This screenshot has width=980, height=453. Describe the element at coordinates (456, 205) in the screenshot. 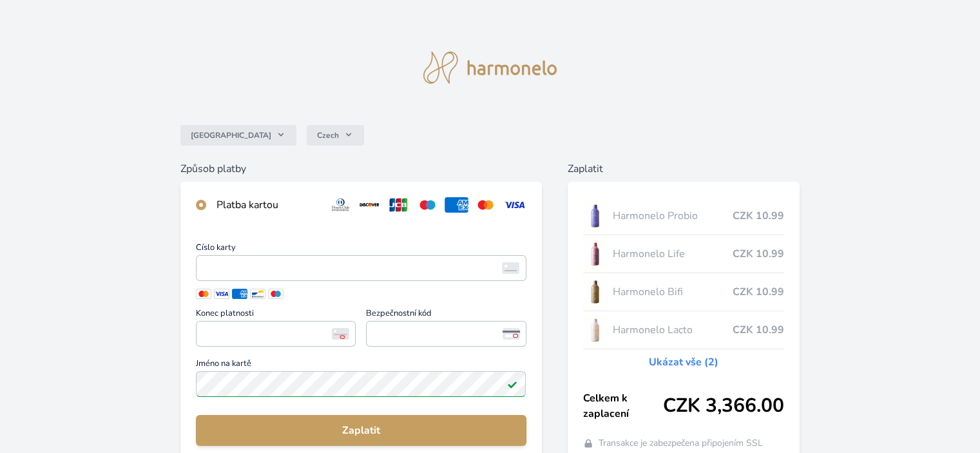

I see `img: amex.svg` at that location.